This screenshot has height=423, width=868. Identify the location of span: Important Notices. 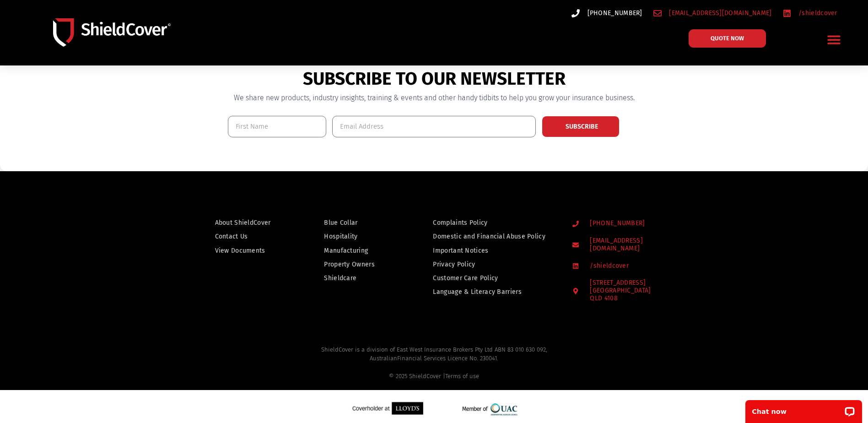
(461, 250).